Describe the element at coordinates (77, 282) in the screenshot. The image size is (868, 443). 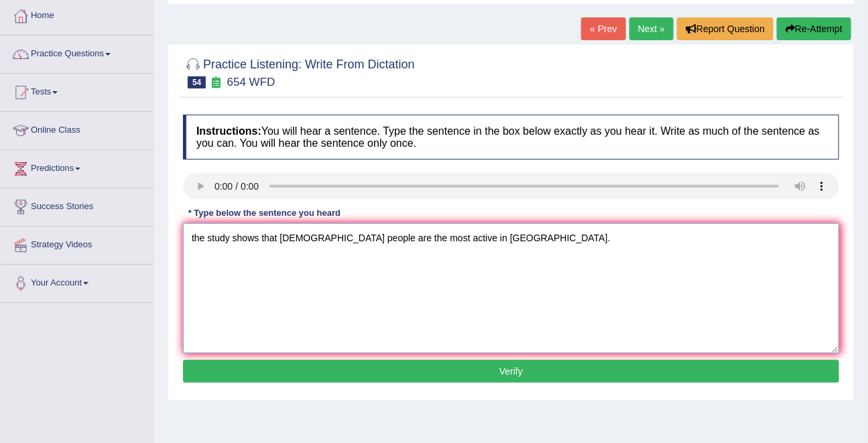
I see `a: Your Account` at that location.